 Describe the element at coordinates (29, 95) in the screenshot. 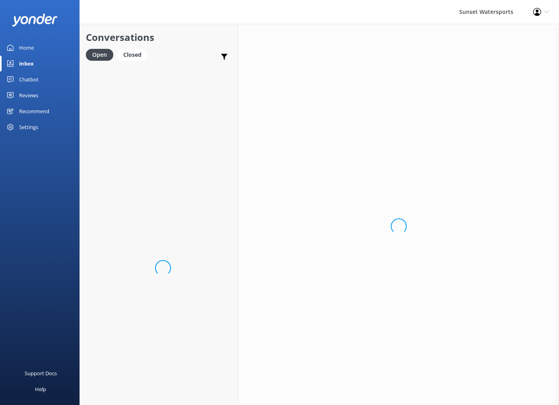

I see `div: Reviews` at that location.